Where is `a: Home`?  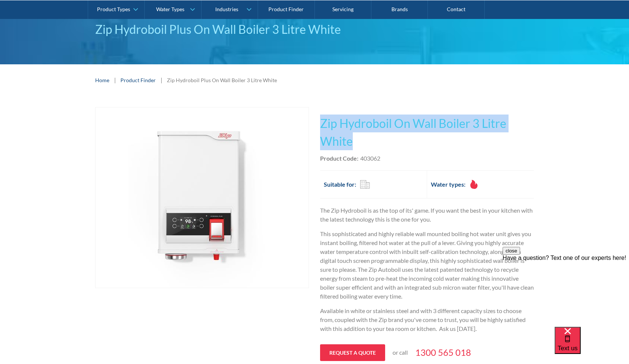
a: Home is located at coordinates (102, 80).